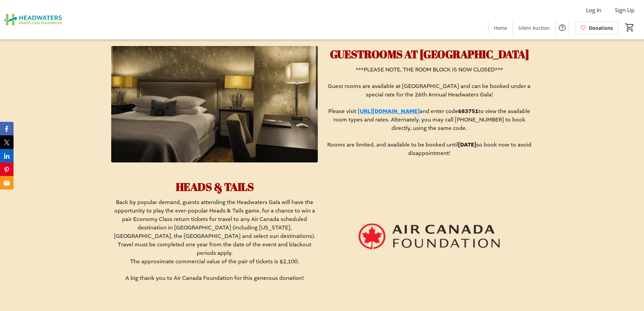 Image resolution: width=644 pixels, height=311 pixels. I want to click on span: Silent Auction, so click(533, 28).